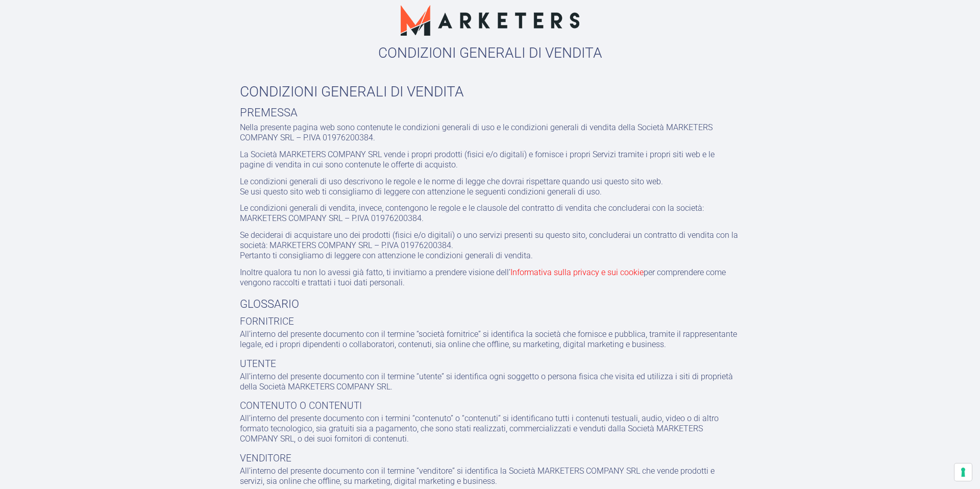 The height and width of the screenshot is (489, 980). I want to click on a: Informativa sulla privacy e sui cookie, so click(577, 272).